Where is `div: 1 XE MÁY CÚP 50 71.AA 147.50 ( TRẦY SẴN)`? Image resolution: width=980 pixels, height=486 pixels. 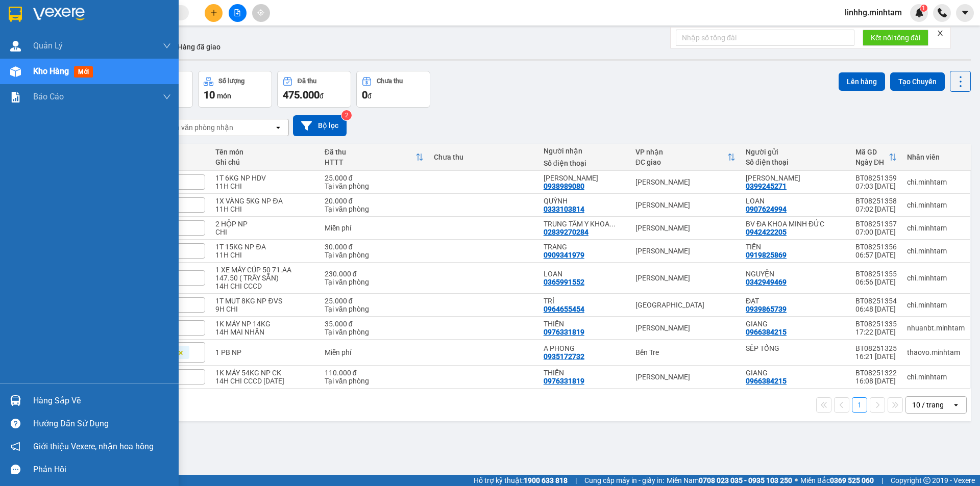 div: 1 XE MÁY CÚP 50 71.AA 147.50 ( TRẦY SẴN) is located at coordinates (264, 274).